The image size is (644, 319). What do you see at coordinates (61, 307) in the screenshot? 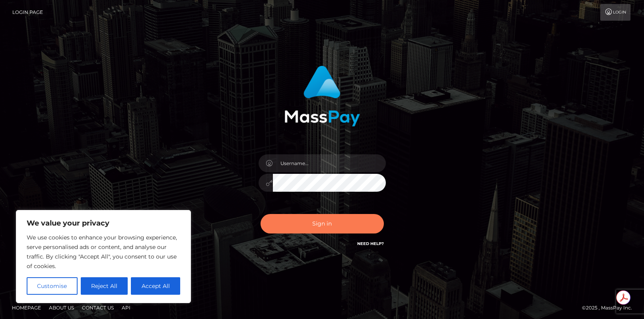
I see `a: About Us` at bounding box center [61, 307].